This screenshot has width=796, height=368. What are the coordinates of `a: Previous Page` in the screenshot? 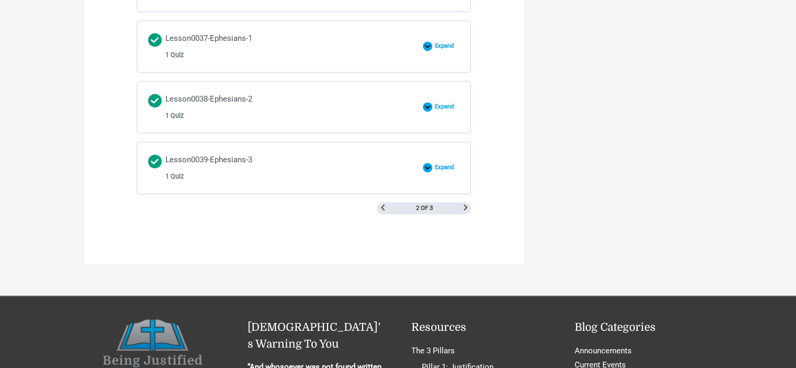 It's located at (383, 208).